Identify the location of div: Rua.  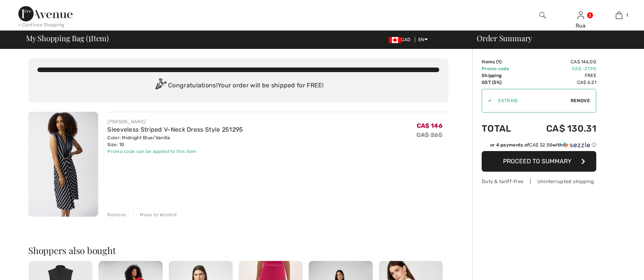
(581, 26).